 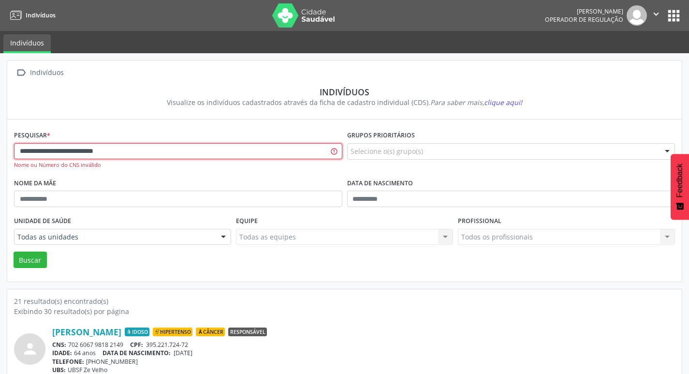 I want to click on div: UBSF Ze Velho, so click(x=364, y=369).